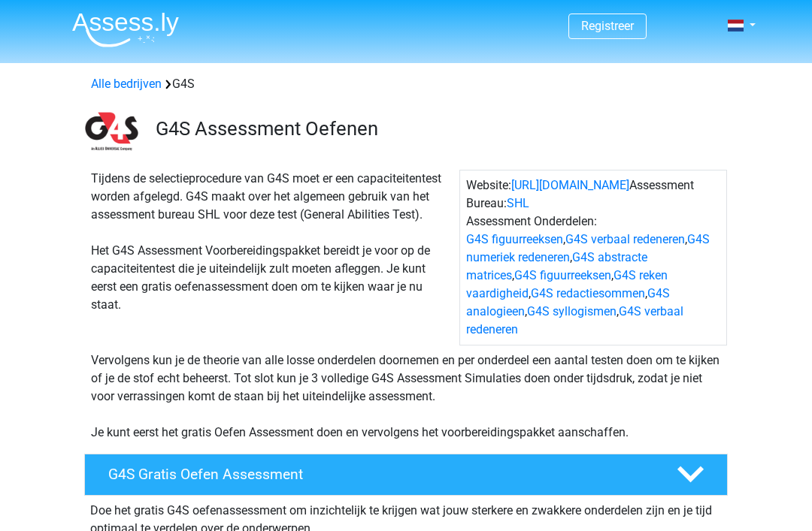 The height and width of the screenshot is (531, 812). I want to click on a: SHL, so click(518, 203).